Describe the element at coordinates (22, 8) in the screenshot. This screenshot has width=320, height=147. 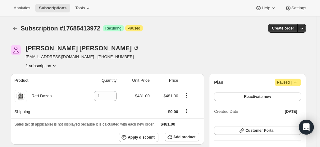
I see `span: Analytics` at that location.